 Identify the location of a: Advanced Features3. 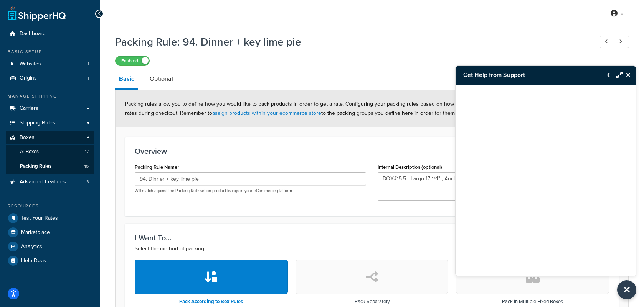
(50, 182).